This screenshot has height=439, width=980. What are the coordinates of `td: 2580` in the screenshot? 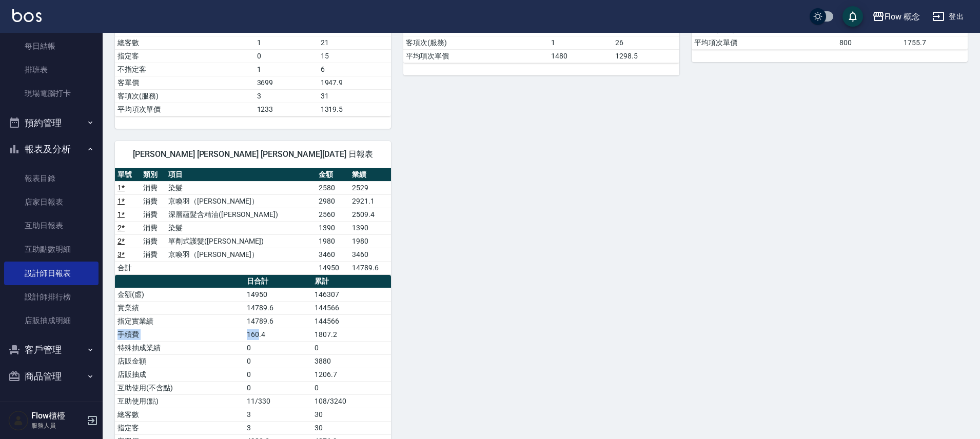 It's located at (332, 188).